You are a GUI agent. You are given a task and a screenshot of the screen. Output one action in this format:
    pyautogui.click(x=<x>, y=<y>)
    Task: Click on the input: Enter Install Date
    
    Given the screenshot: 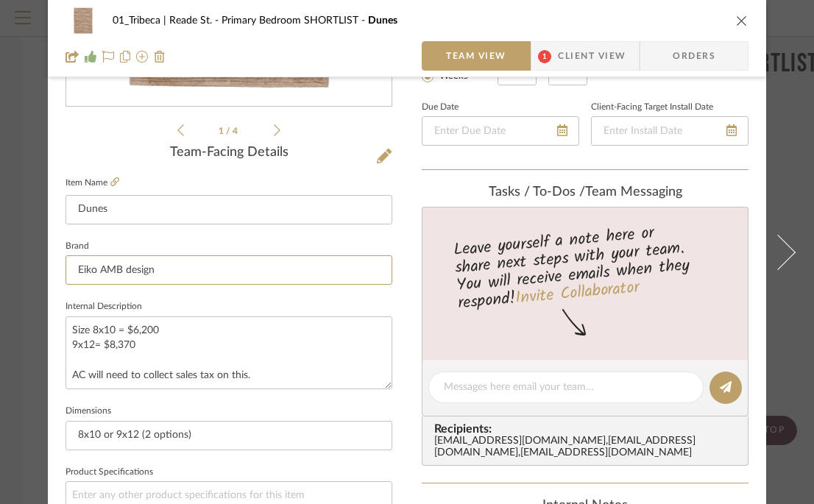 What is the action you would take?
    pyautogui.click(x=670, y=131)
    